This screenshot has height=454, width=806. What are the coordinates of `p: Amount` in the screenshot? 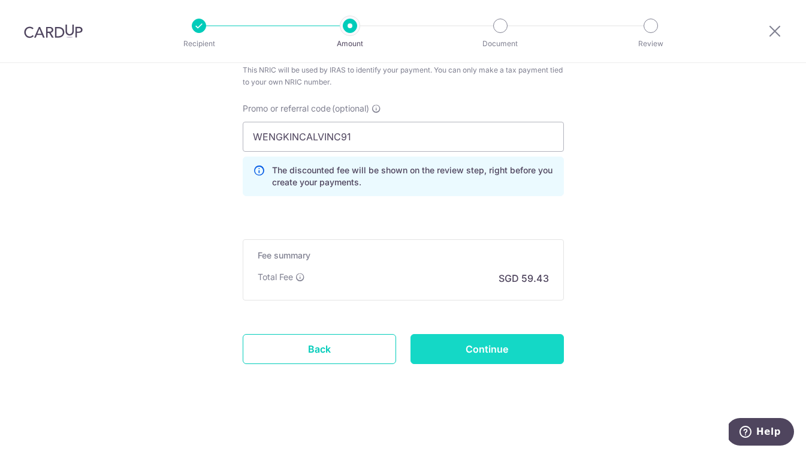 It's located at (350, 44).